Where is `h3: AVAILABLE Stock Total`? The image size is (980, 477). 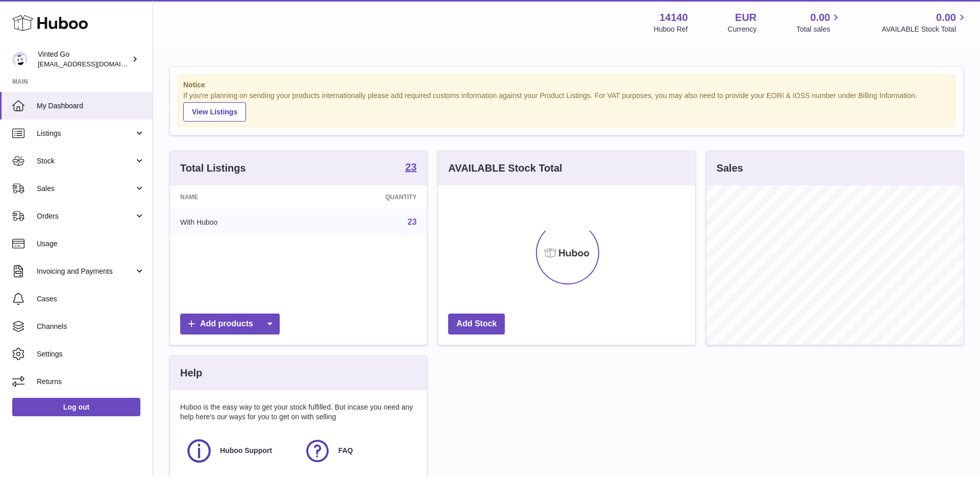 h3: AVAILABLE Stock Total is located at coordinates (505, 168).